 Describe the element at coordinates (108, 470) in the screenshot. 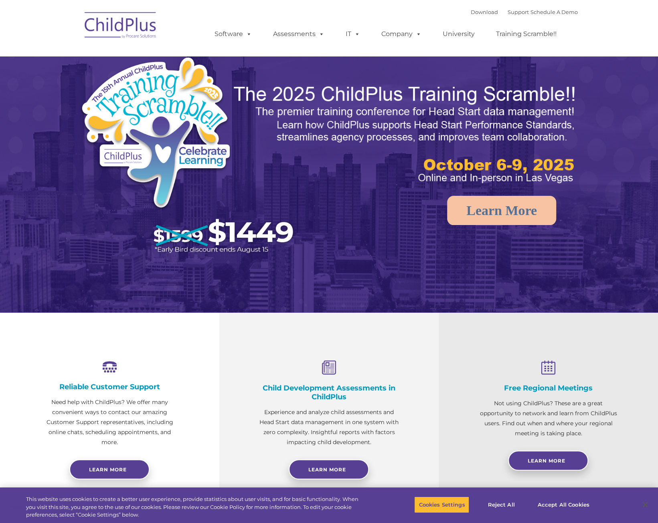

I see `span: Learn more` at that location.